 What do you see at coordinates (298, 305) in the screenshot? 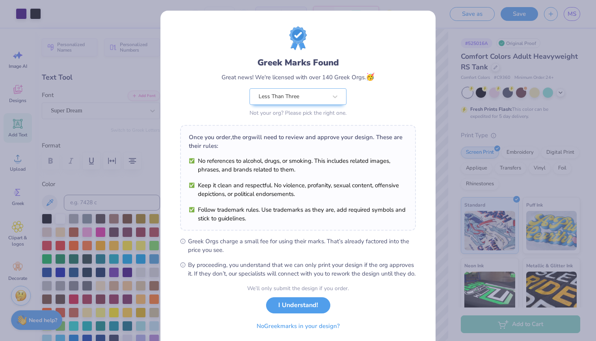
I see `button: I Understand!` at bounding box center [298, 305].